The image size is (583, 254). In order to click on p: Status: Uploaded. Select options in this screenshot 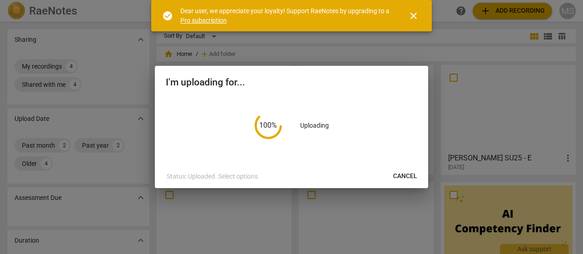, I will do `click(212, 177)`.